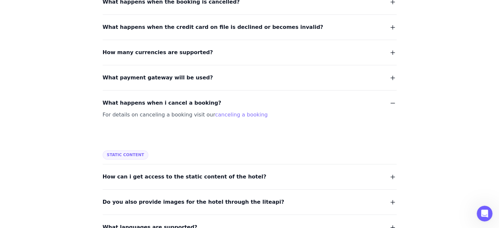  Describe the element at coordinates (249, 27) in the screenshot. I see `button: What happens when the credit card on file is declined or becomes invalid?` at that location.